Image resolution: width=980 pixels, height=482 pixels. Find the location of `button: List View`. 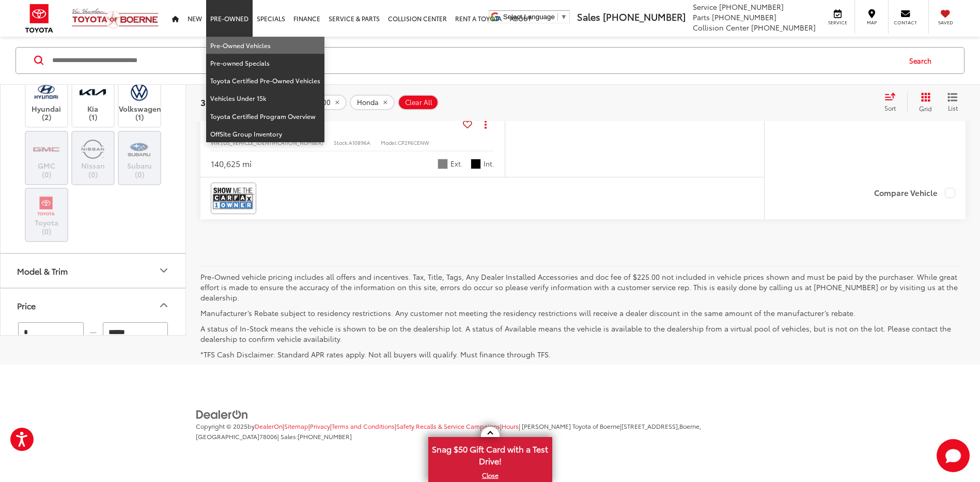

button: List View is located at coordinates (953, 102).